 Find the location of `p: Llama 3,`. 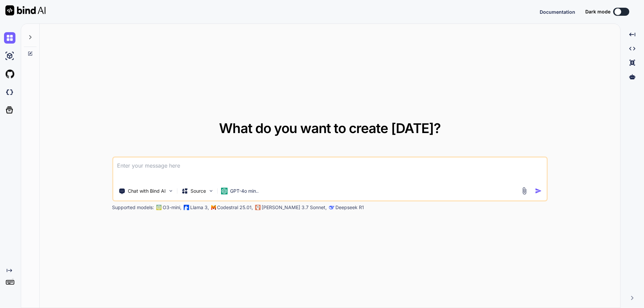

p: Llama 3, is located at coordinates (200, 208).